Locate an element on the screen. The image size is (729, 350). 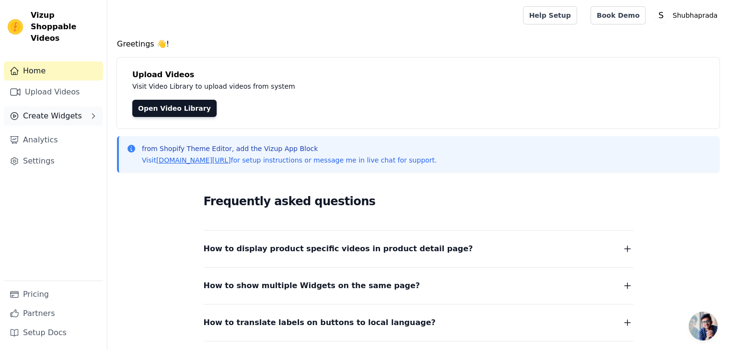
span: How to translate labels on buttons to local language? is located at coordinates (320, 323).